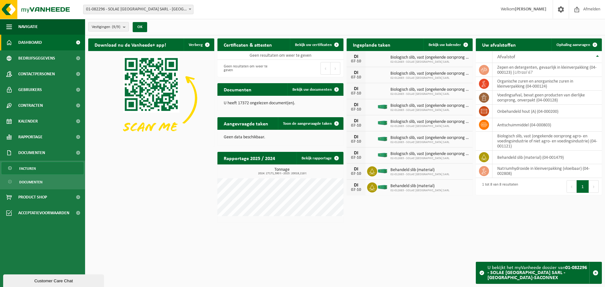 Image resolution: width=605 pixels, height=287 pixels. I want to click on h2: Download nu de Vanheede+ app!, so click(130, 44).